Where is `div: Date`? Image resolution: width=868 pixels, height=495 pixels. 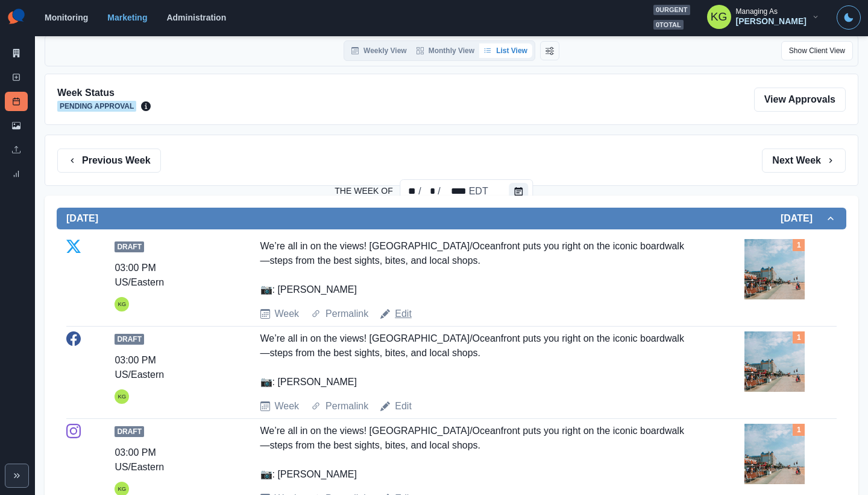
div: Date is located at coordinates (446, 191).